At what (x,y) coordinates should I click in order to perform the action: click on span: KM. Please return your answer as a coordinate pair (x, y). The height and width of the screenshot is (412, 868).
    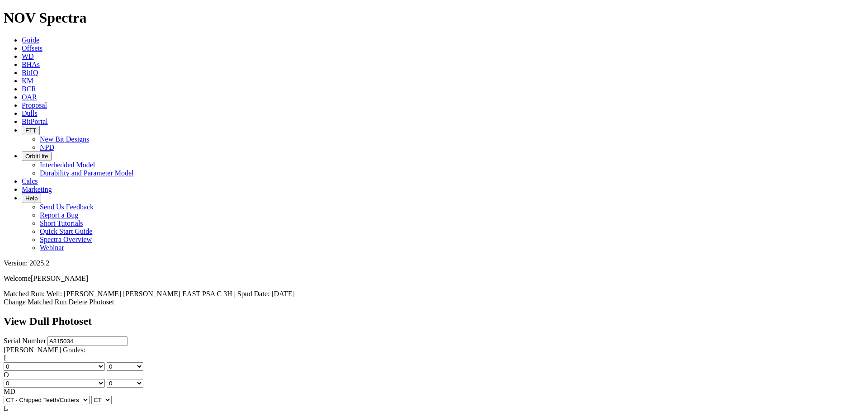
    Looking at the image, I should click on (28, 80).